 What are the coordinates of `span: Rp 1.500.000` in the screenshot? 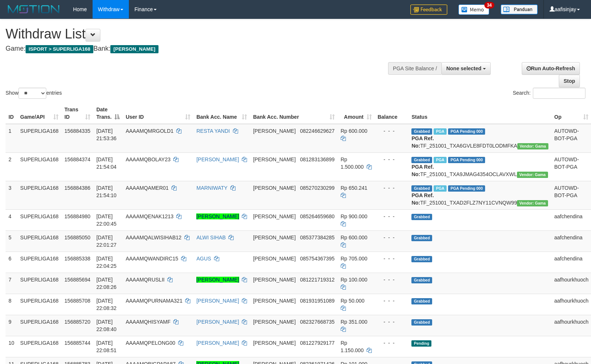 It's located at (352, 163).